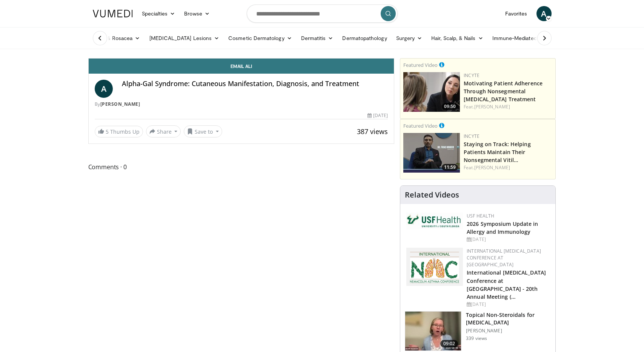 This screenshot has height=352, width=644. Describe the element at coordinates (197, 14) in the screenshot. I see `a: Browse` at that location.